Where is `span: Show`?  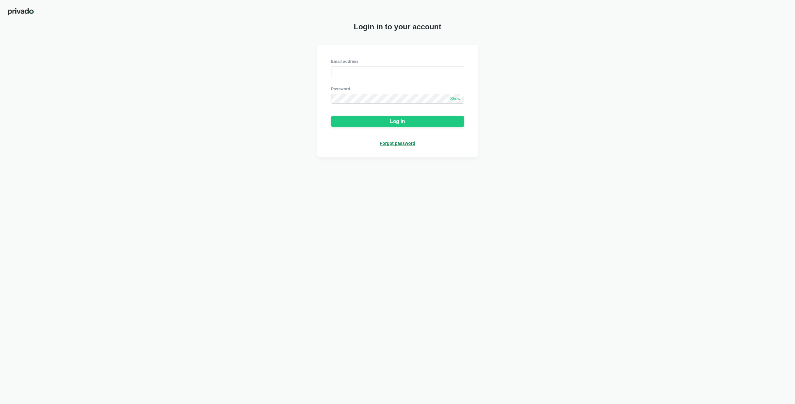 span: Show is located at coordinates (455, 99).